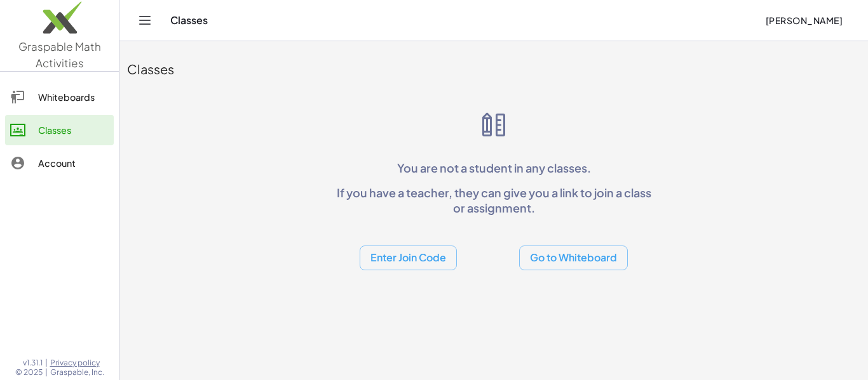  Describe the element at coordinates (494, 200) in the screenshot. I see `p: If you have a teacher, they can give you a link to join a class or assignment.` at that location.